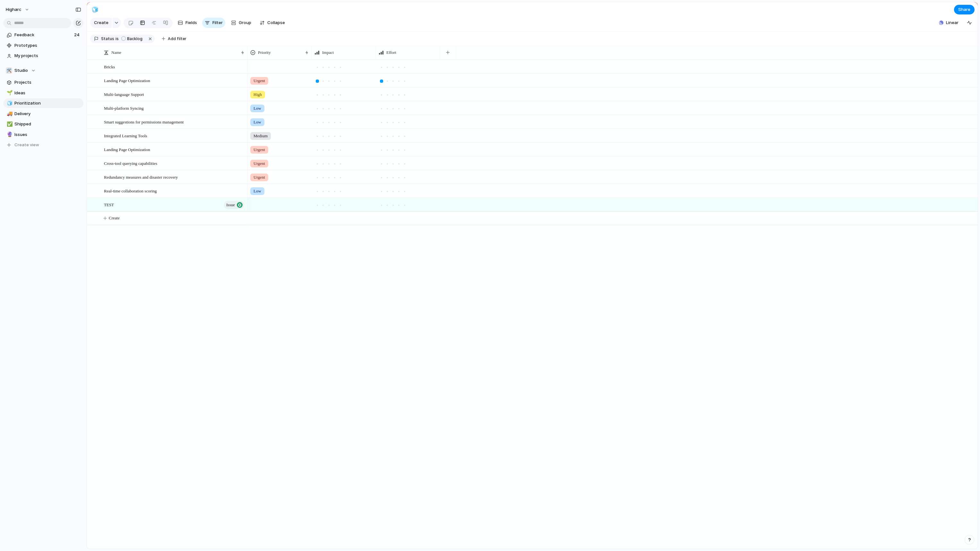  What do you see at coordinates (43, 114) in the screenshot?
I see `a: 🚚Delivery` at bounding box center [43, 114].